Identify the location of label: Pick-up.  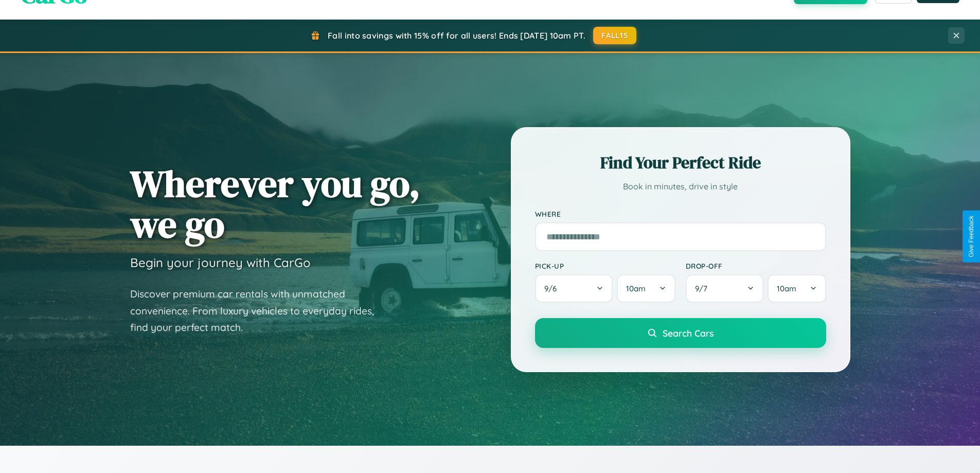
(606, 265).